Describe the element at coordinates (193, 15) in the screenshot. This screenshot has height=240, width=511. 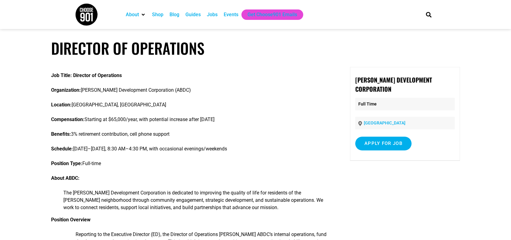
I see `div: Guides` at that location.